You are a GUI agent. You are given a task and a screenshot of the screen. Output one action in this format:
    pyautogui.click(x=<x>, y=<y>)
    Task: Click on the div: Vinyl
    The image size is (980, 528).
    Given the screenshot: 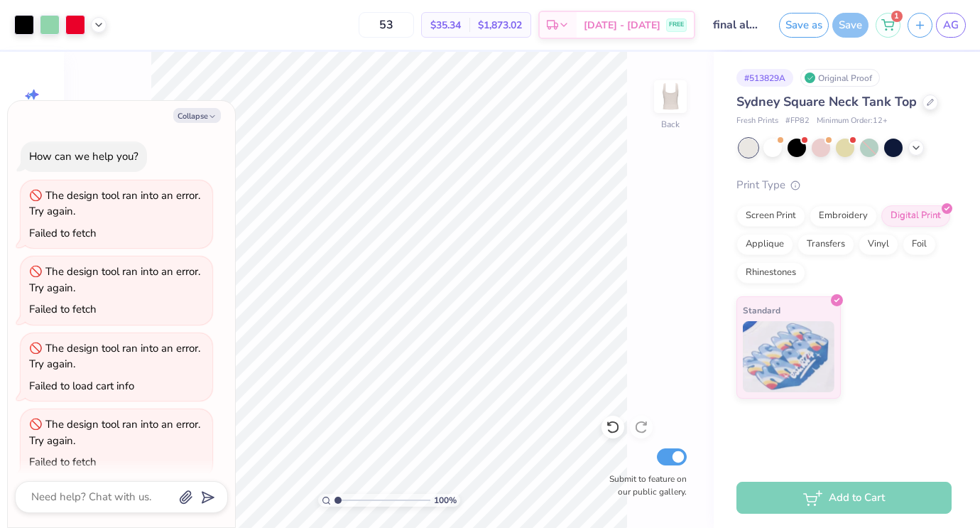 What is the action you would take?
    pyautogui.click(x=878, y=244)
    